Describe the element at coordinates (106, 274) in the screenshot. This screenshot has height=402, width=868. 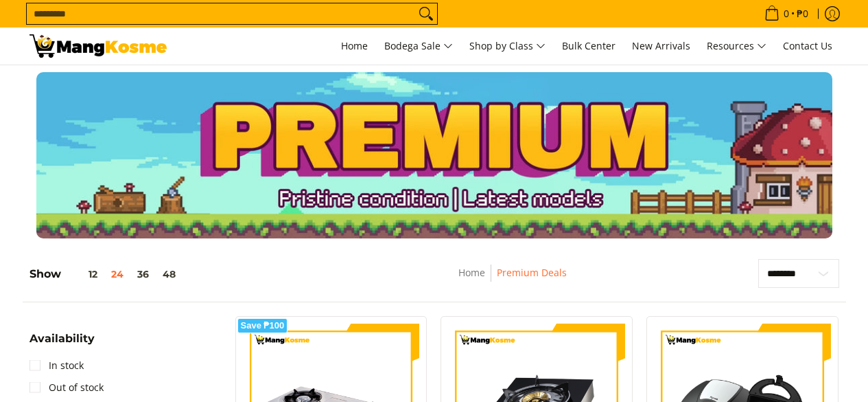
I see `h5: Show` at that location.